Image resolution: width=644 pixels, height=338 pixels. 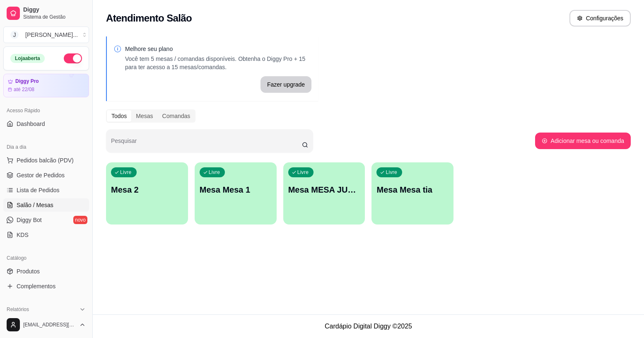 I want to click on article: Diggy Pro, so click(x=27, y=81).